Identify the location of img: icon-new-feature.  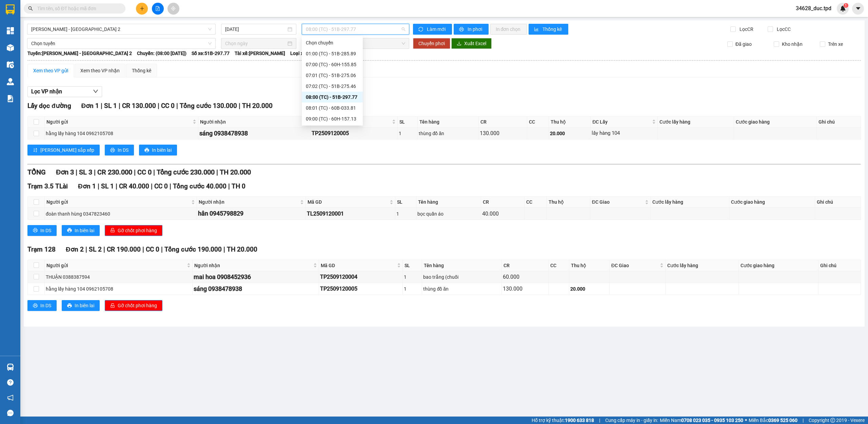
(843, 9).